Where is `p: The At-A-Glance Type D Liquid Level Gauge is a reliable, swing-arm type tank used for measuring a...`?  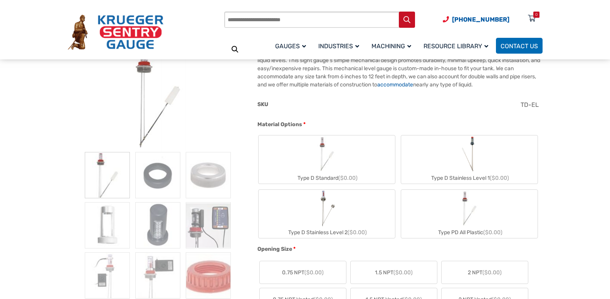 p: The At-A-Glance Type D Liquid Level Gauge is a reliable, swing-arm type tank used for measuring a... is located at coordinates (400, 68).